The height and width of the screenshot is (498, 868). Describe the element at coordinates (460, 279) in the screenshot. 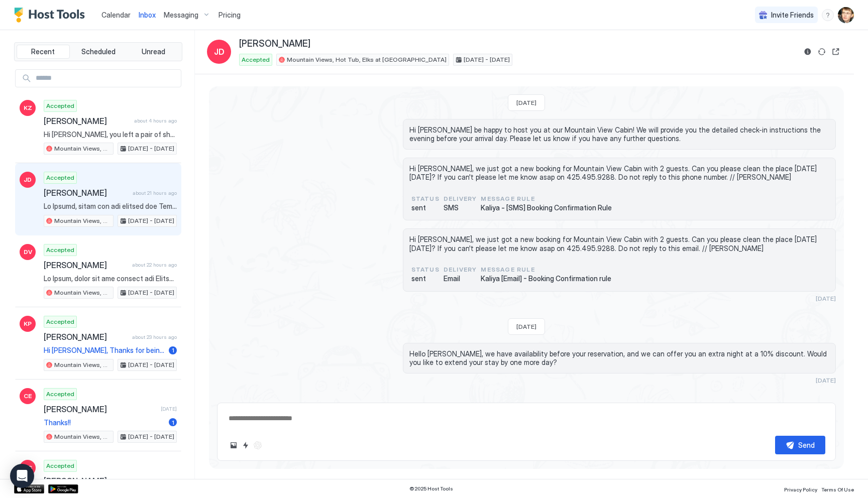

I see `span: Email` at that location.